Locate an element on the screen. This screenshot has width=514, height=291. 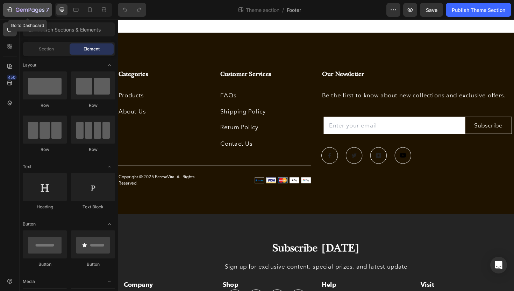
div: Publish Theme Section is located at coordinates (478, 10).